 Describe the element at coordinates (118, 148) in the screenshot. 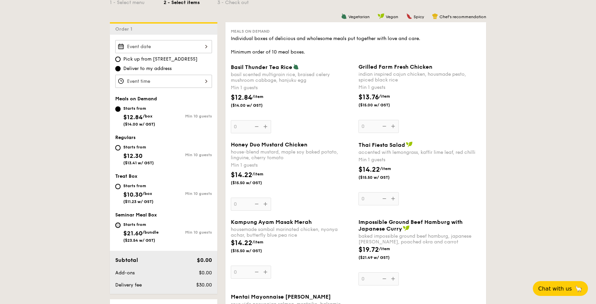

I see `input: Starts from$12.30($13.41 w/ GST)Min 10 guests` at that location.